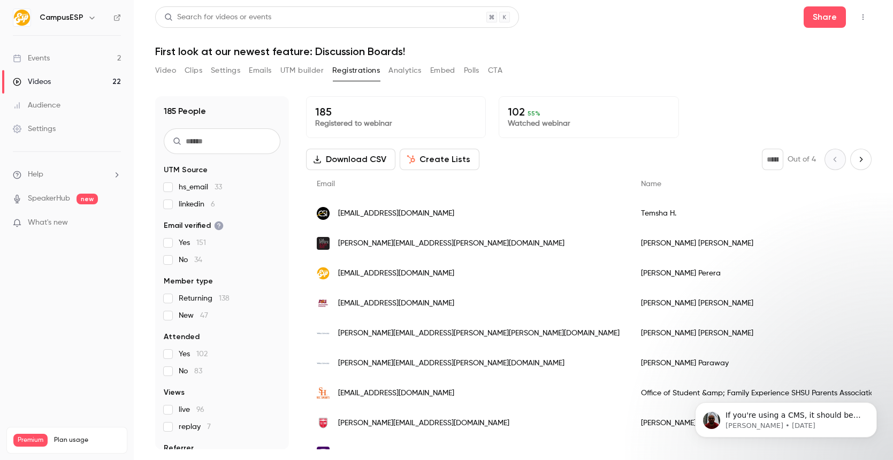  I want to click on p: Out of 4, so click(801, 159).